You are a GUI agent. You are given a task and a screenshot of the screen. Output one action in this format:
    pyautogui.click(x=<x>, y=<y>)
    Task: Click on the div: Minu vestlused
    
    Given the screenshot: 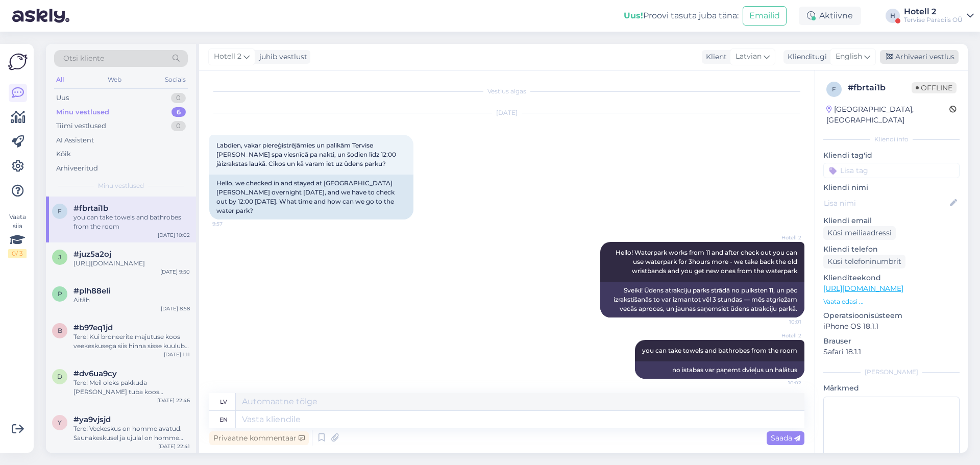 What is the action you would take?
    pyautogui.click(x=83, y=112)
    